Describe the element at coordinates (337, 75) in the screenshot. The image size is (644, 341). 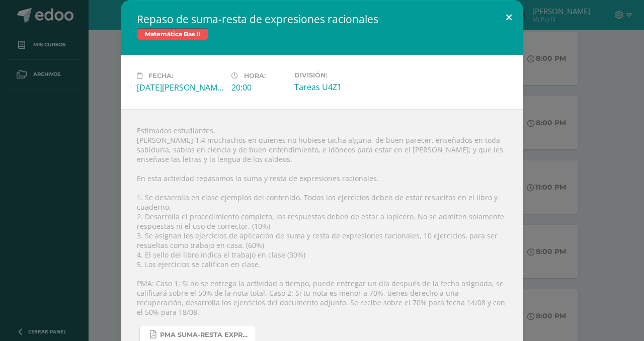
I see `label: División:` at that location.